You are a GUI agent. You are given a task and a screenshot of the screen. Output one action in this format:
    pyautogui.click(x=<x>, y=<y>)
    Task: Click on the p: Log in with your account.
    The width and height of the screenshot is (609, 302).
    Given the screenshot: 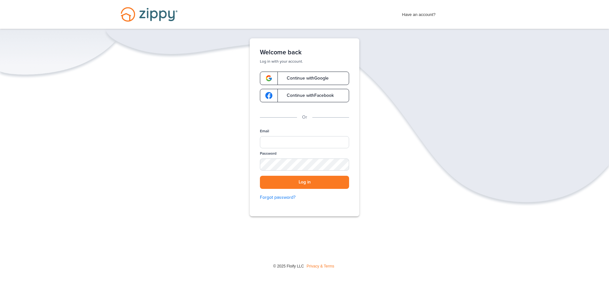 What is the action you would take?
    pyautogui.click(x=304, y=61)
    